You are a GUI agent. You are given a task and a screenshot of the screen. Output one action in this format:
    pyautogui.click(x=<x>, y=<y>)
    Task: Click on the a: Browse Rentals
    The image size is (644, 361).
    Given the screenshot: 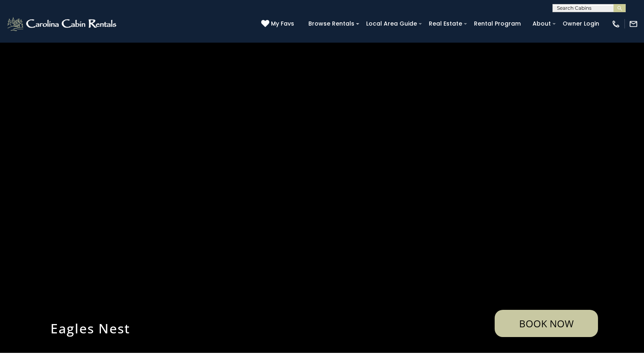 What is the action you would take?
    pyautogui.click(x=331, y=24)
    